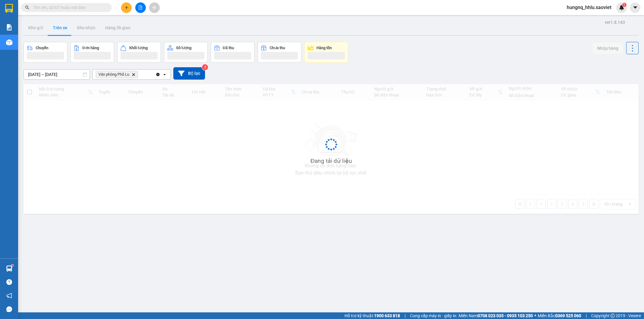 The image size is (644, 319). Describe the element at coordinates (331, 161) in the screenshot. I see `div: Đang tải dữ liệu` at that location.